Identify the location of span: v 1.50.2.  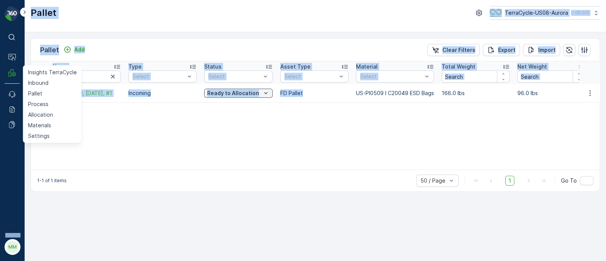
(12, 235).